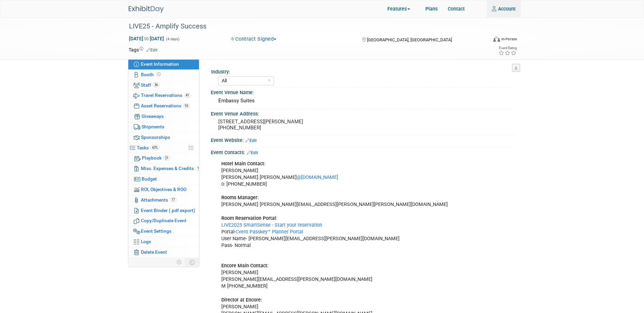 The image size is (644, 313). What do you see at coordinates (244, 164) in the screenshot?
I see `b: Hotel Main Contact:` at bounding box center [244, 164].